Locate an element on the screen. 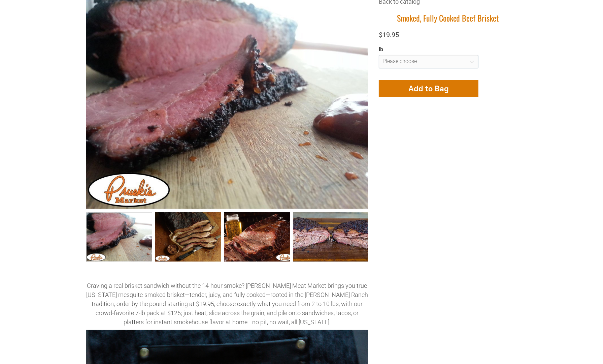 Image resolution: width=603 pixels, height=364 pixels. a: Smoked, Fully Cooked Beef Brisket 0 is located at coordinates (119, 237).